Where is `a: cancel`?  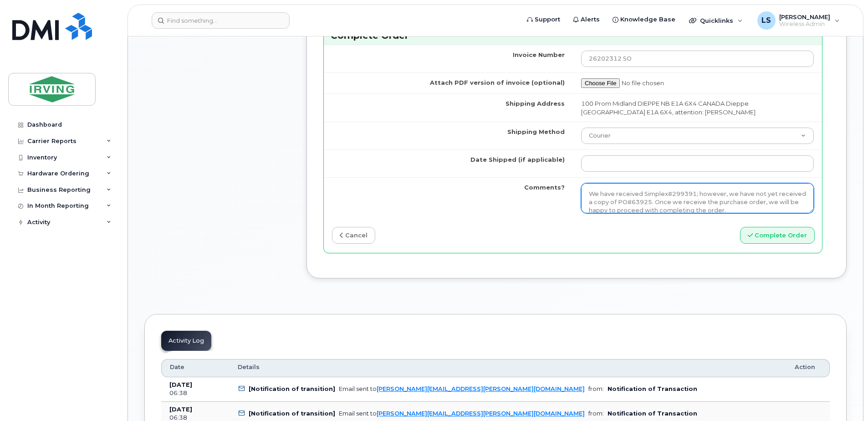
a: cancel is located at coordinates (353, 235).